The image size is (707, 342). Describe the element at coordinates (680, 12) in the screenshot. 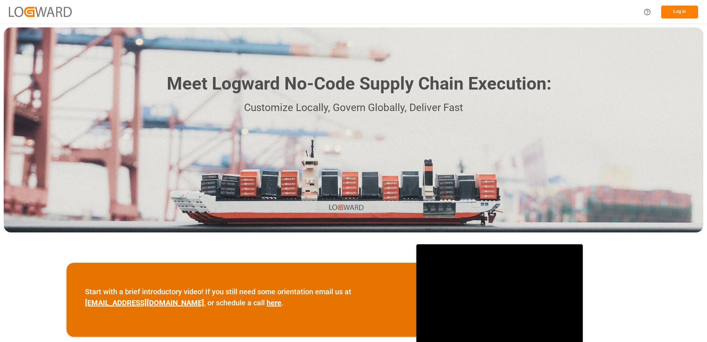

I see `button: Log In` at that location.